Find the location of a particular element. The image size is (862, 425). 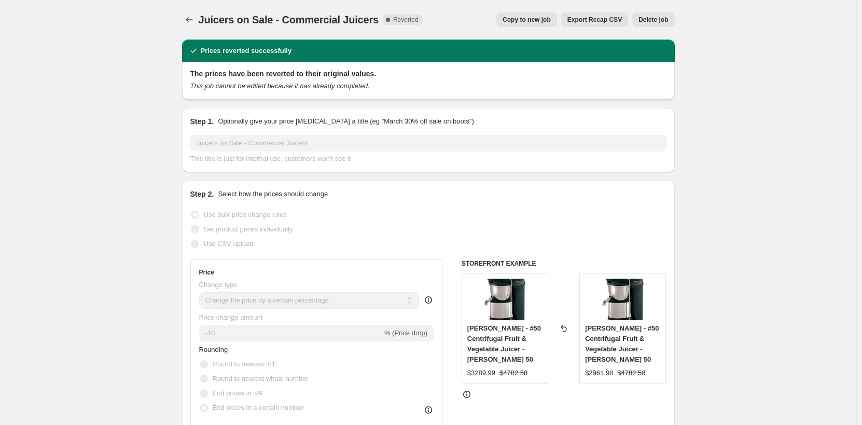

button: Delete job is located at coordinates (653, 20).